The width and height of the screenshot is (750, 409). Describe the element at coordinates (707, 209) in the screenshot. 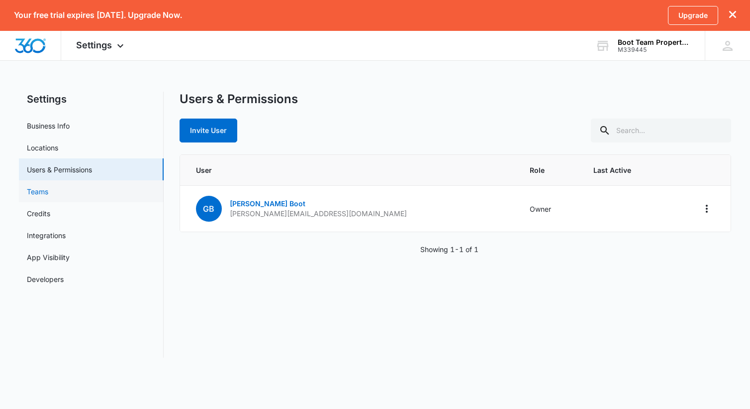

I see `button: Actions` at that location.